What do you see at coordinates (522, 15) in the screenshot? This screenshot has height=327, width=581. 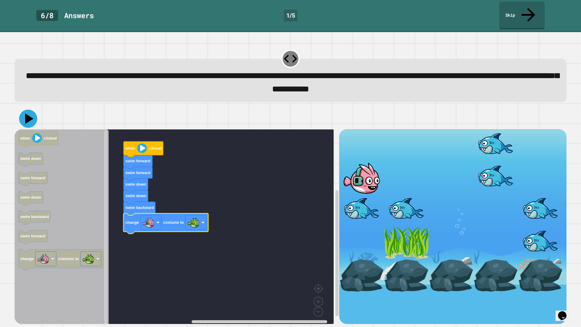 I see `a: Skip` at bounding box center [522, 15].